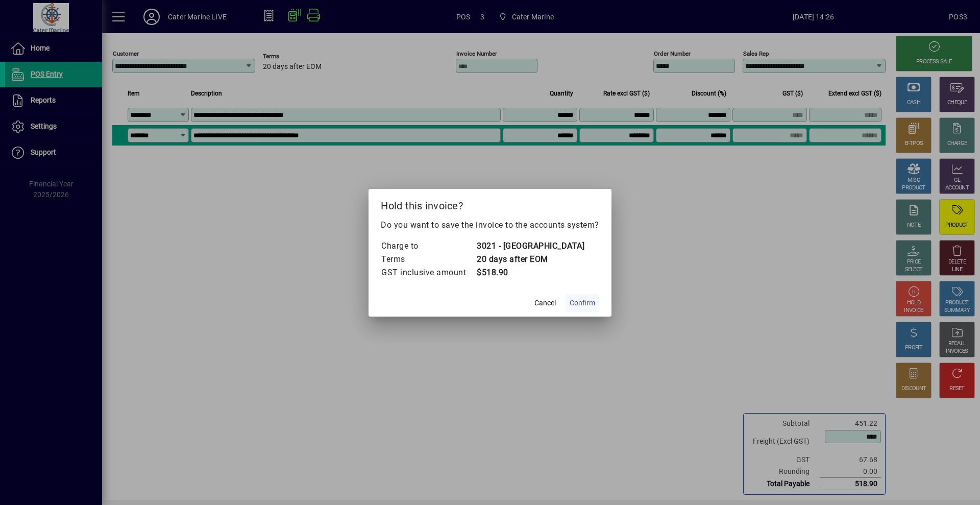  Describe the element at coordinates (428, 259) in the screenshot. I see `td: Terms` at that location.